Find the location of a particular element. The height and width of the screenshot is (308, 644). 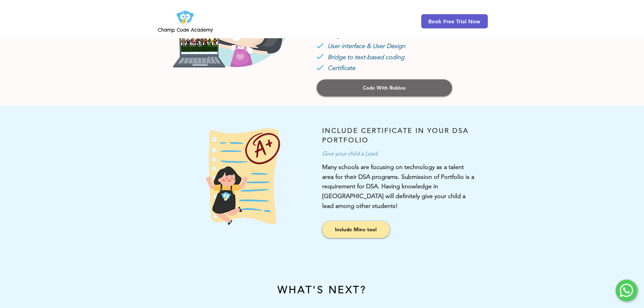

span: Code With Roblox is located at coordinates (384, 87).